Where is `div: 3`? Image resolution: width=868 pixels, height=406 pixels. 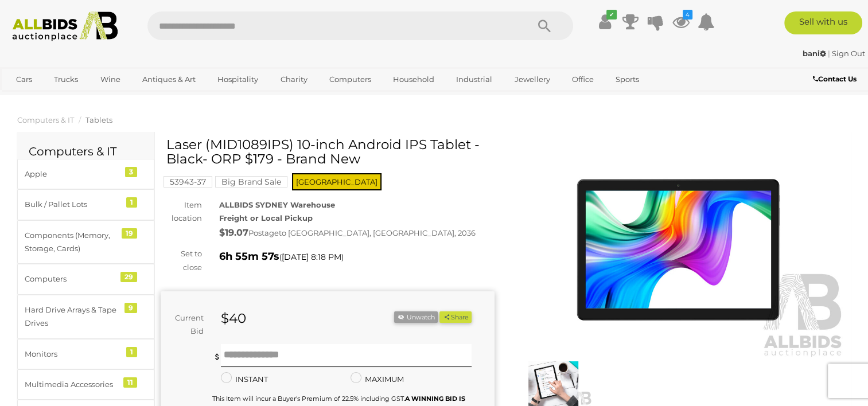 div: 3 is located at coordinates (131, 172).